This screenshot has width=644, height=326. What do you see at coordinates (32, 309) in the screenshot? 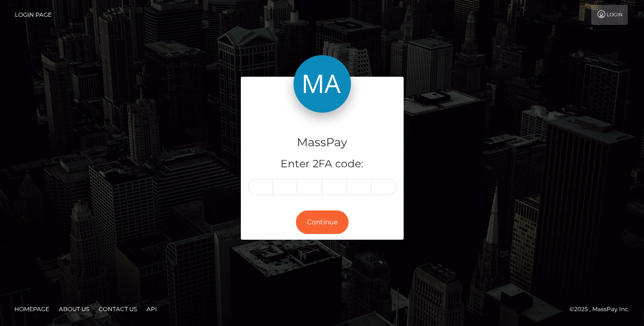
I see `a: Homepage` at bounding box center [32, 309].